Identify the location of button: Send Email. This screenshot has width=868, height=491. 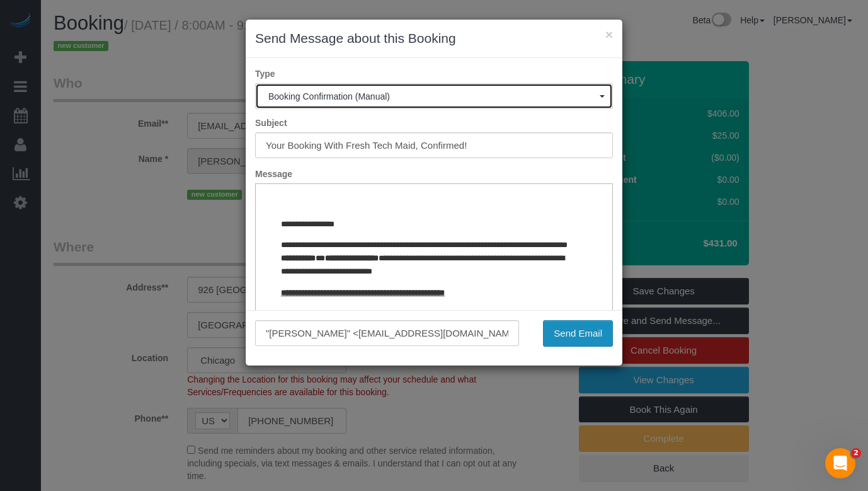
(578, 334).